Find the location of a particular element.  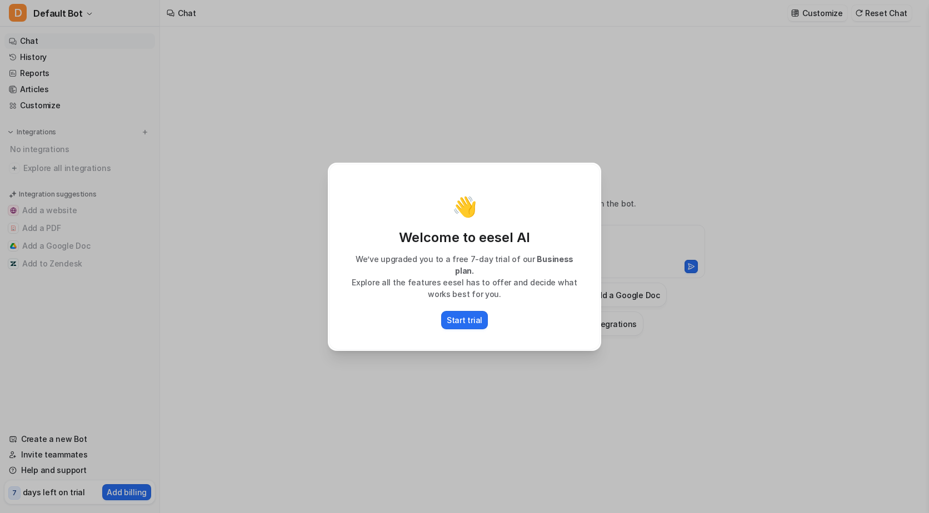

p: Welcome to eesel AI is located at coordinates (464, 238).